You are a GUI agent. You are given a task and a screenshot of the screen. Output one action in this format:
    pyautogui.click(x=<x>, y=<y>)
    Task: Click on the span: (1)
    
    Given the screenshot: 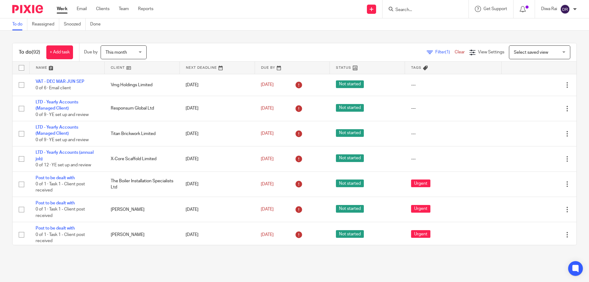 What is the action you would take?
    pyautogui.click(x=447, y=52)
    